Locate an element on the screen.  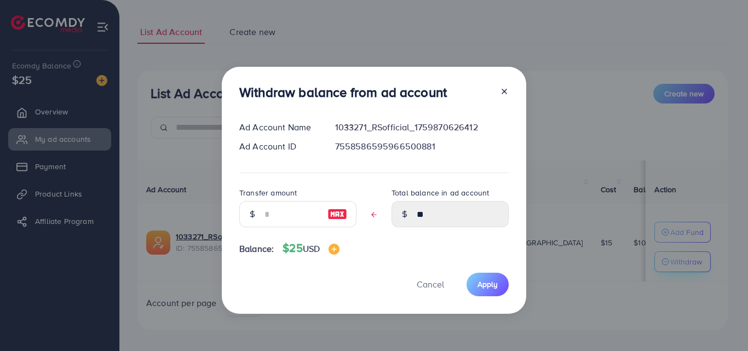
label: Transfer amount is located at coordinates (268, 193).